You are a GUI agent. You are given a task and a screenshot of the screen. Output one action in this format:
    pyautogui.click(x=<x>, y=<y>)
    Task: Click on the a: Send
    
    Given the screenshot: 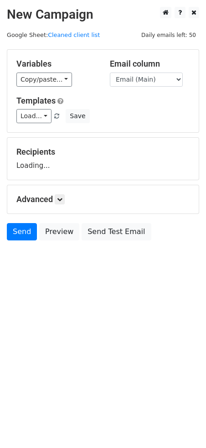 What is the action you would take?
    pyautogui.click(x=22, y=232)
    